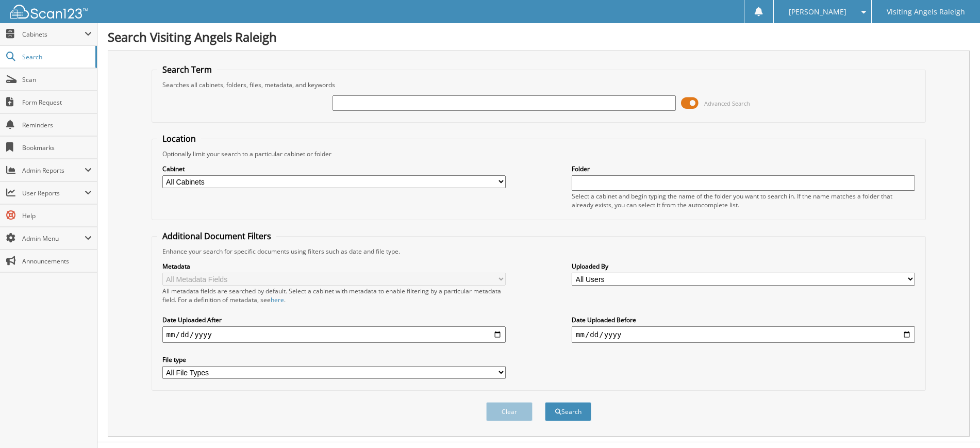 Image resolution: width=980 pixels, height=448 pixels. What do you see at coordinates (334, 169) in the screenshot?
I see `label: Cabinet` at bounding box center [334, 169].